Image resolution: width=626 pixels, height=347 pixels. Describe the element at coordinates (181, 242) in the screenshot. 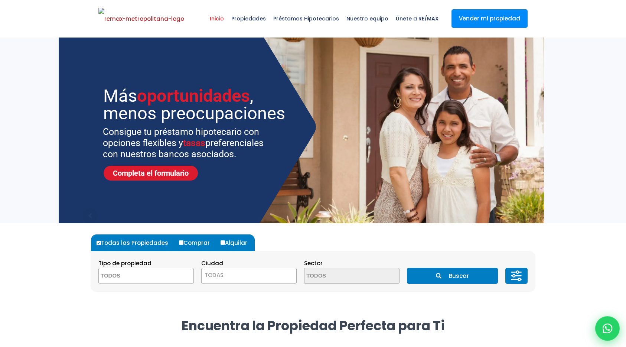

I see `input: Comprar` at that location.